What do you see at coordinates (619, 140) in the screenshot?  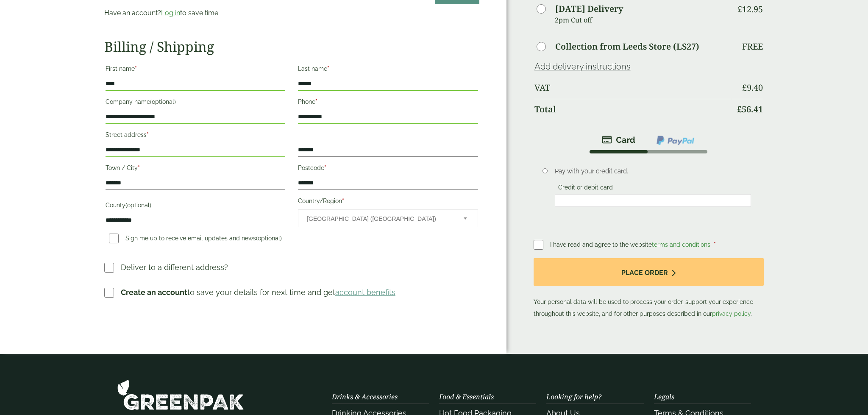 I see `img: stripe.png` at bounding box center [619, 140].